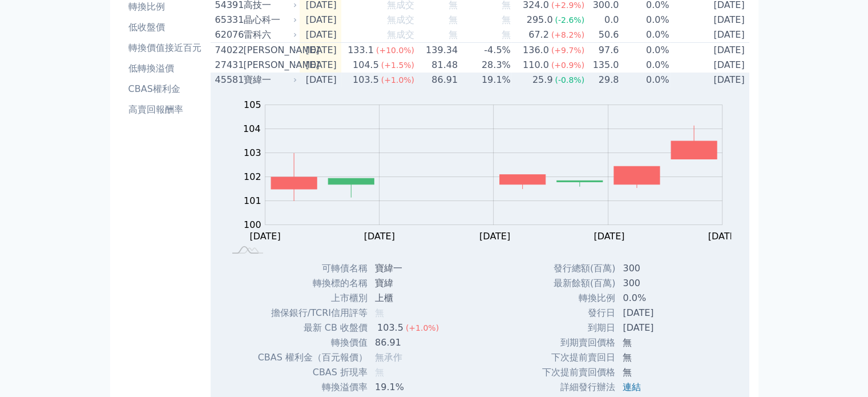  What do you see at coordinates (602, 65) in the screenshot?
I see `td: 135.0` at bounding box center [602, 65].